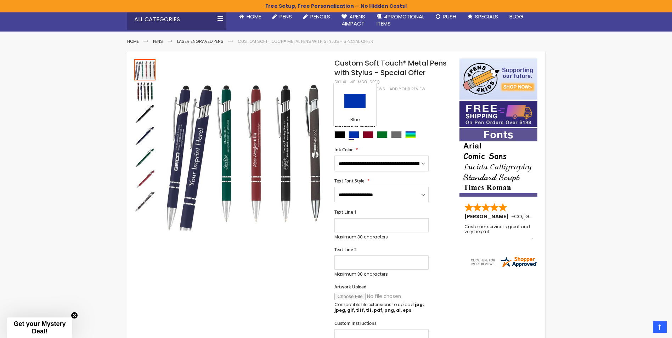  What do you see at coordinates (379, 307) in the screenshot?
I see `strong: jpg, jpeg, gif, tiff, tif, pdf, png, ai, eps` at bounding box center [379, 307].